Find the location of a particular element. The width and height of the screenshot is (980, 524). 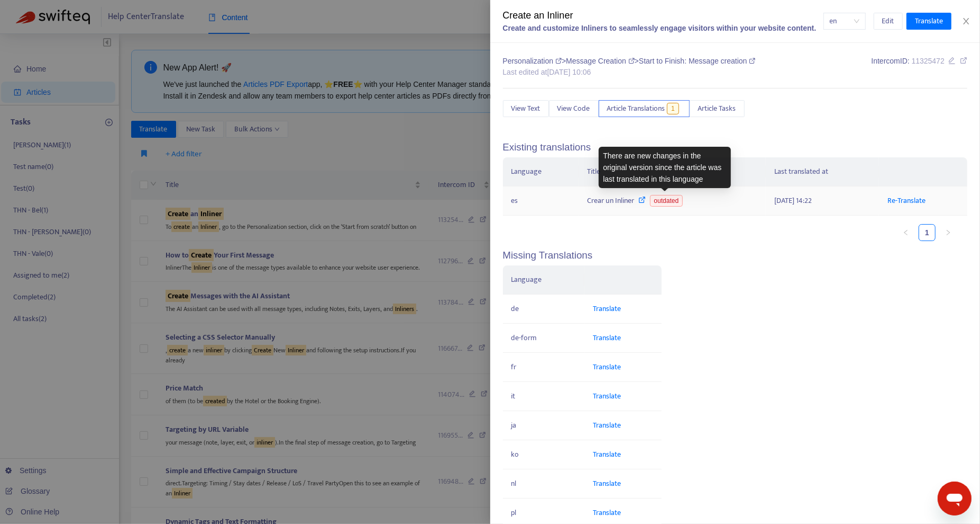

span: outdated is located at coordinates (667, 200).